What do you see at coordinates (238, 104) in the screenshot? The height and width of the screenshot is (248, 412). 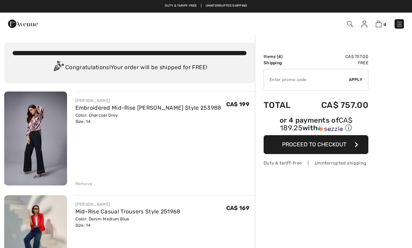 I see `span: CA$ 199` at bounding box center [238, 104].